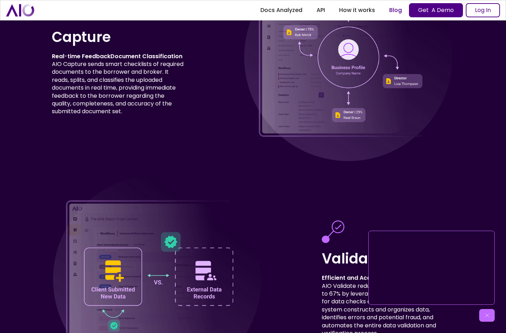 The image size is (506, 333). What do you see at coordinates (118, 37) in the screenshot?
I see `h2: Capture` at bounding box center [118, 37].